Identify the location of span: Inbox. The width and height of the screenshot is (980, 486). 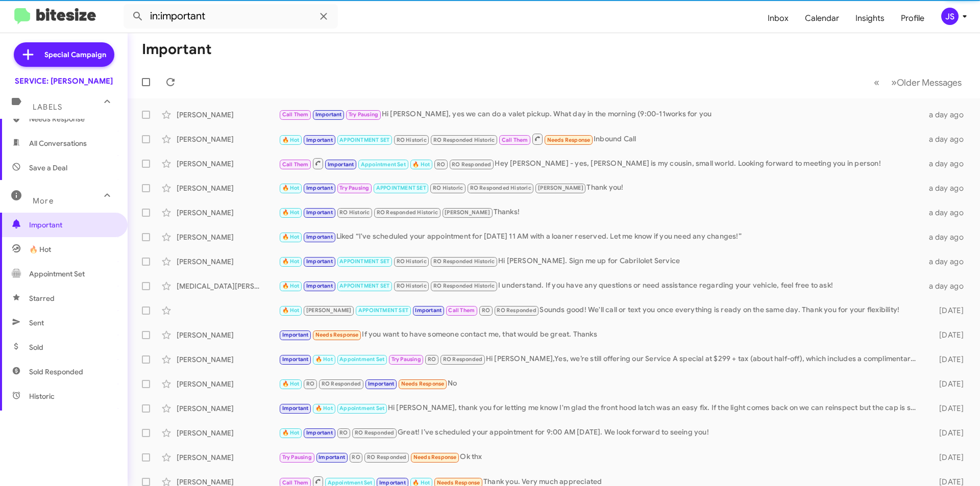
(778, 18).